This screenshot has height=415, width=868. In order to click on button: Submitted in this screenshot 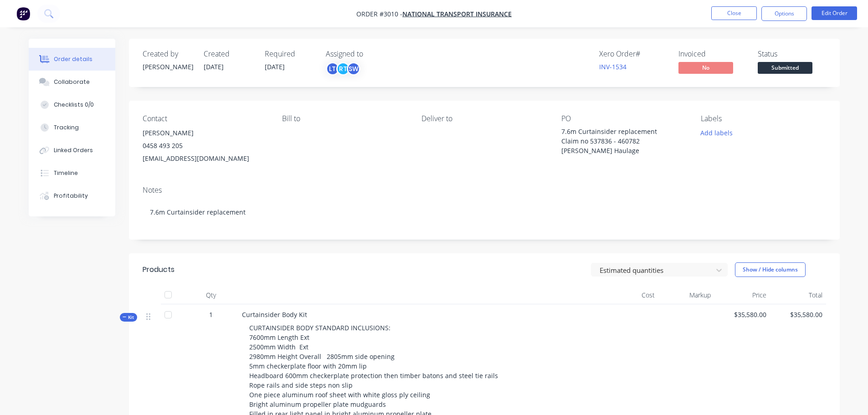, I will do `click(785, 69)`.